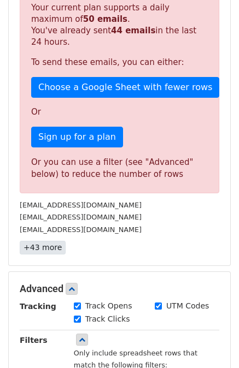 The image size is (239, 368). What do you see at coordinates (38, 306) in the screenshot?
I see `strong: Tracking` at bounding box center [38, 306].